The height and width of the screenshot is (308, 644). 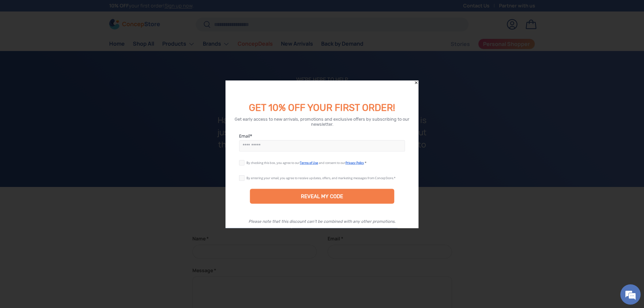 I want to click on div: Close, so click(x=416, y=82).